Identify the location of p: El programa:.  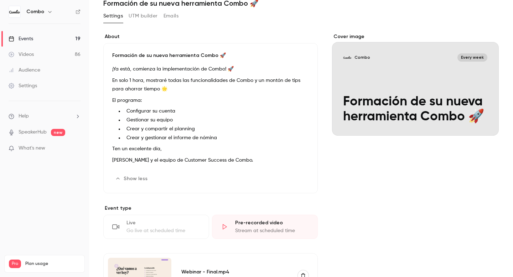
(210, 100).